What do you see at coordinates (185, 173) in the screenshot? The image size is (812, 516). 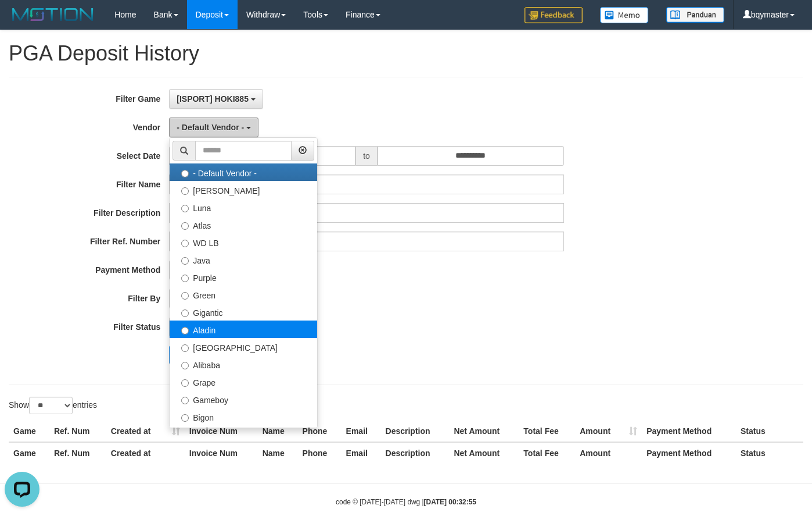 I see `input: - Default Vendor -` at bounding box center [185, 173].